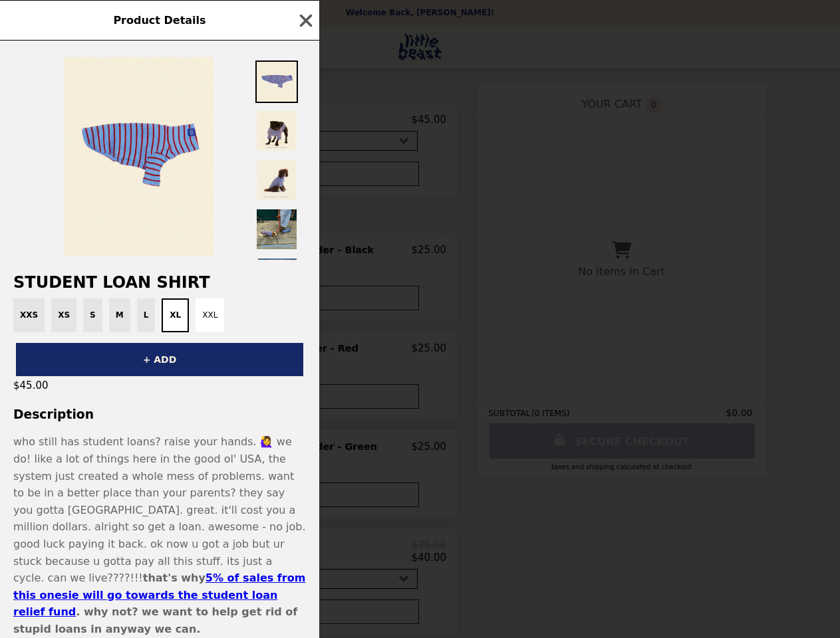 The height and width of the screenshot is (638, 840). Describe the element at coordinates (276, 230) in the screenshot. I see `img: Thumbnail 4` at that location.